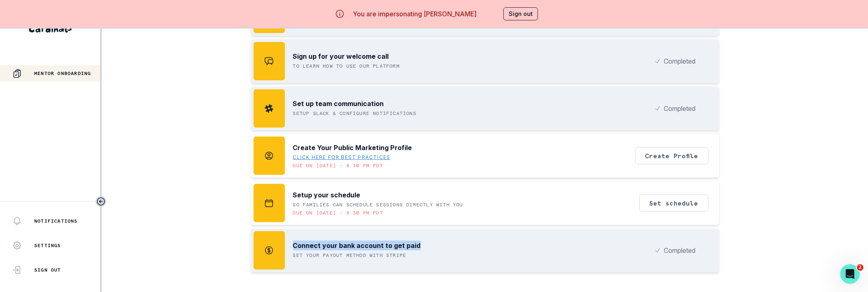  I want to click on p: To learn how to use our platform, so click(347, 66).